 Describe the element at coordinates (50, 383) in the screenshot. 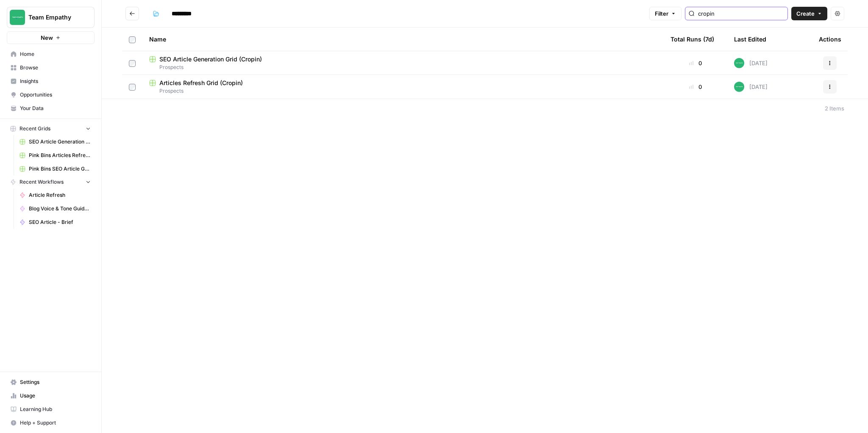

I see `a: Settings` at that location.